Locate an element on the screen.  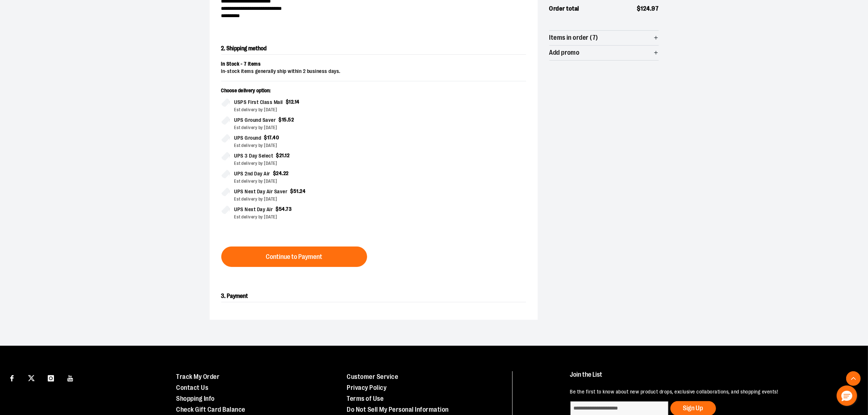
span: UPS 3 Day Select is located at coordinates (254, 156).